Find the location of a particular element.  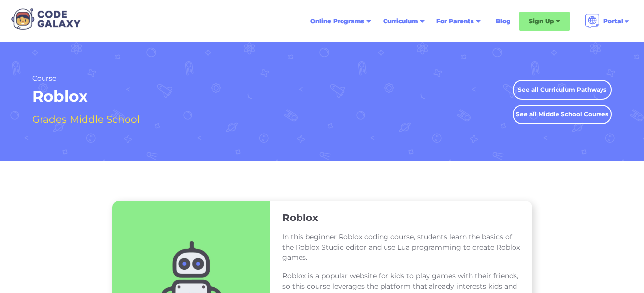

h2: Course is located at coordinates (88, 78).